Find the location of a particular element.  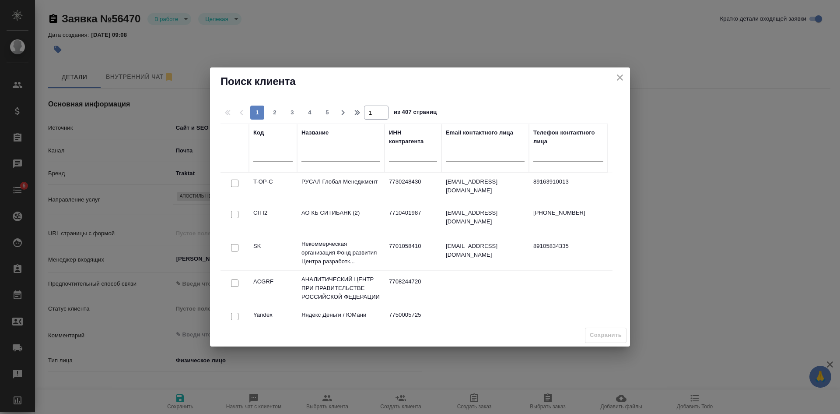

span: Выберите клиента is located at coordinates (606, 335).